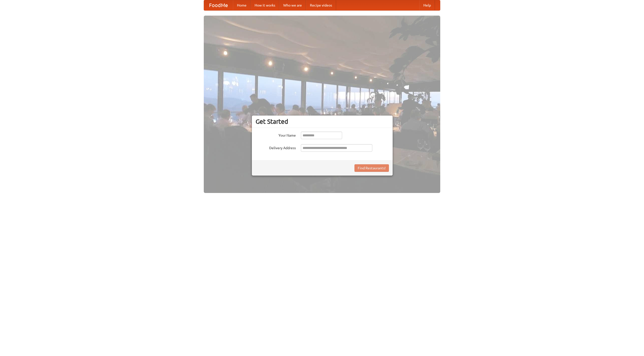  Describe the element at coordinates (276, 135) in the screenshot. I see `label: Your Name` at that location.